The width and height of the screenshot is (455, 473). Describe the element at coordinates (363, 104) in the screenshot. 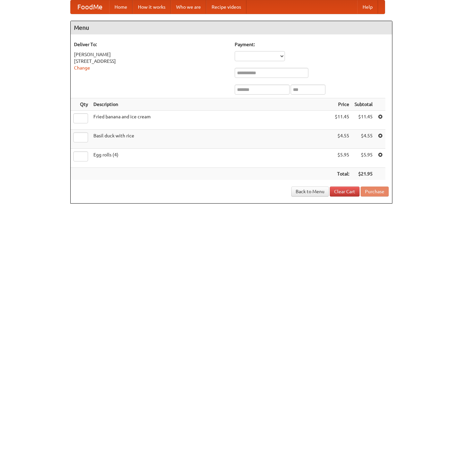

I see `th: Subtotal` at that location.